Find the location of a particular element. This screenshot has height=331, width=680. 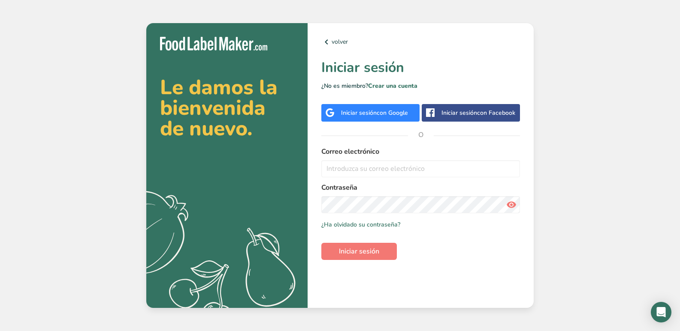

a: volver is located at coordinates (420, 42).